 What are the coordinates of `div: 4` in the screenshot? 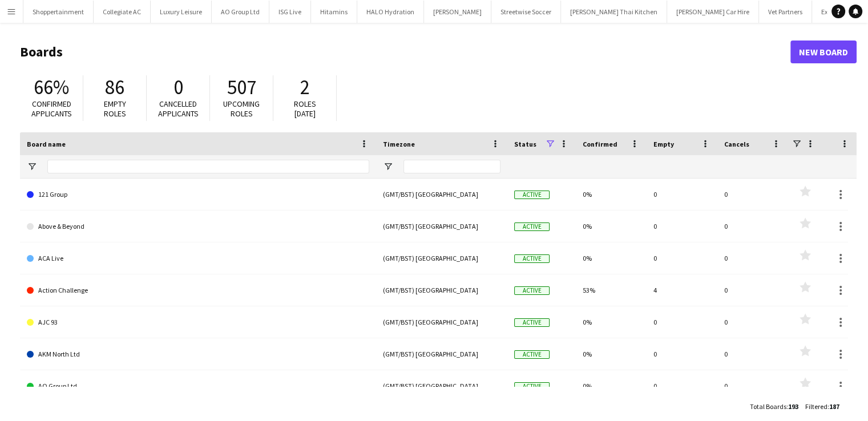 It's located at (682, 290).